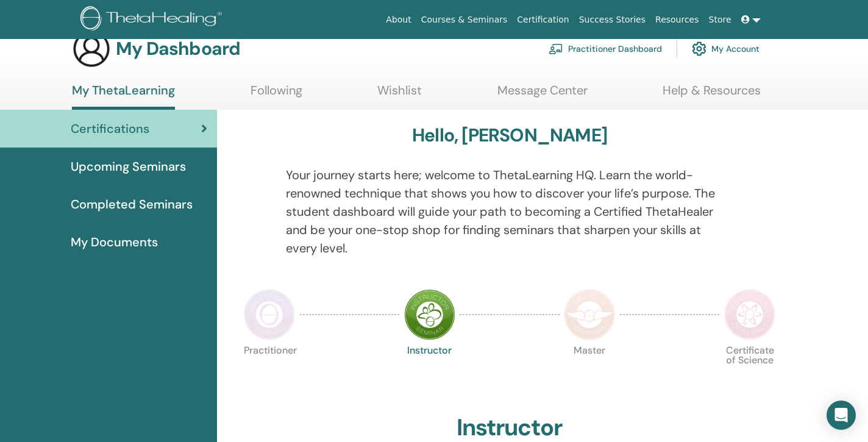 The width and height of the screenshot is (868, 442). Describe the element at coordinates (589, 372) in the screenshot. I see `p: Master` at that location.